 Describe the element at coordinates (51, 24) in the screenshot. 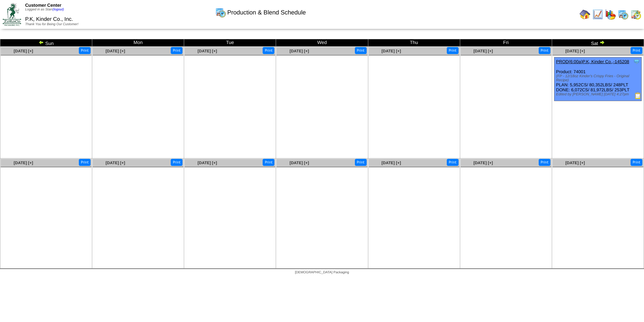

I see `span: Thank You for Being Our Customer!` at that location.